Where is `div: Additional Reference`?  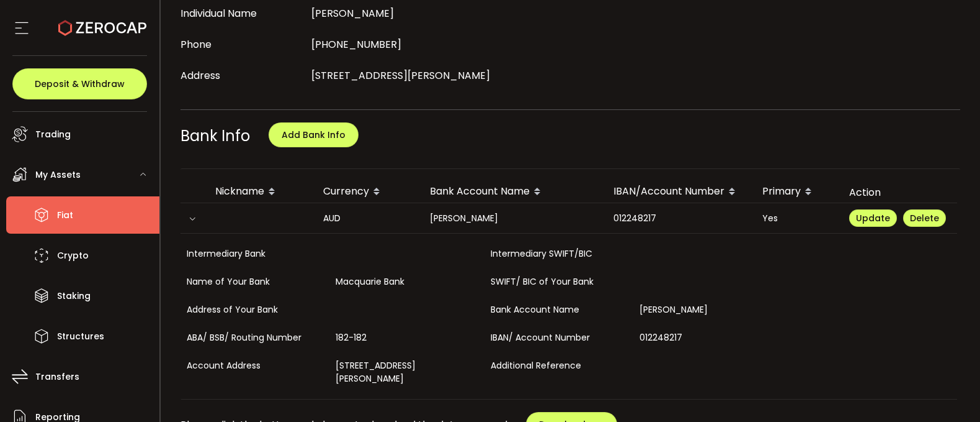
div: Additional Reference is located at coordinates (559, 372).